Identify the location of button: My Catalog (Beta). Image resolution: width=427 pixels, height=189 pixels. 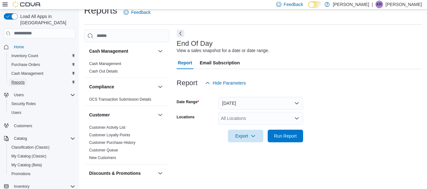
(42, 165).